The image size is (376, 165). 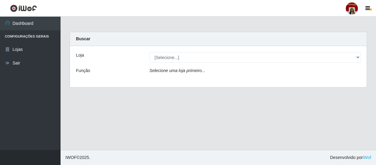 I want to click on span: Desenvolvido por, so click(x=351, y=158).